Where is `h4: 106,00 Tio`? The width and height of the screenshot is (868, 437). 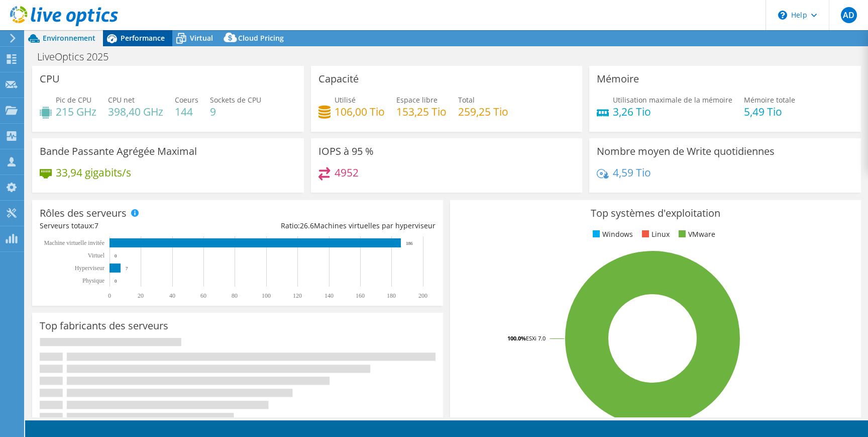
h4: 106,00 Tio is located at coordinates (360, 112).